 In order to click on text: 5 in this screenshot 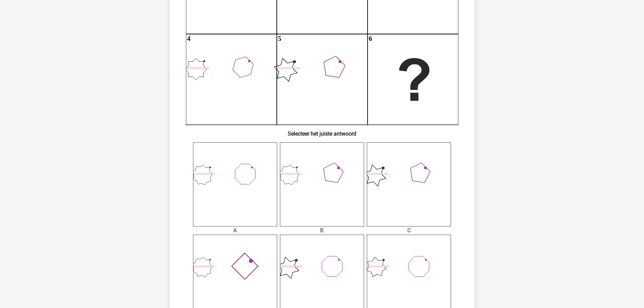, I will do `click(280, 39)`.